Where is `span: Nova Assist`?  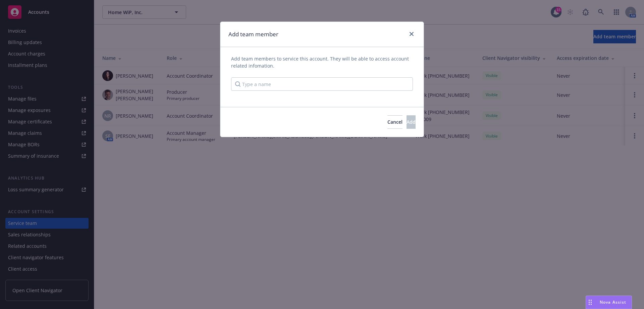
span: Nova Assist is located at coordinates (613, 302).